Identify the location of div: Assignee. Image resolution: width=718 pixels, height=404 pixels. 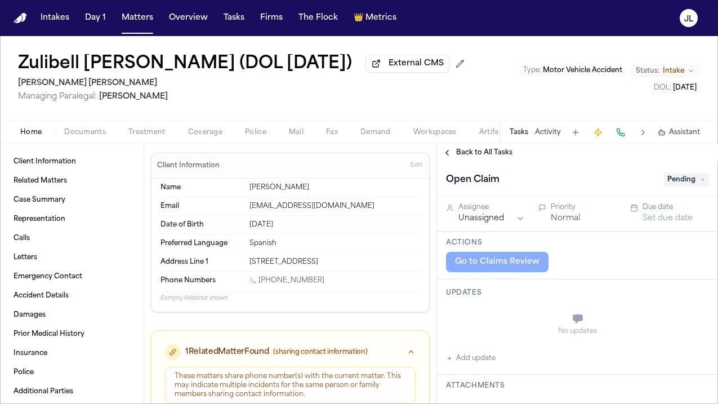
(492, 207).